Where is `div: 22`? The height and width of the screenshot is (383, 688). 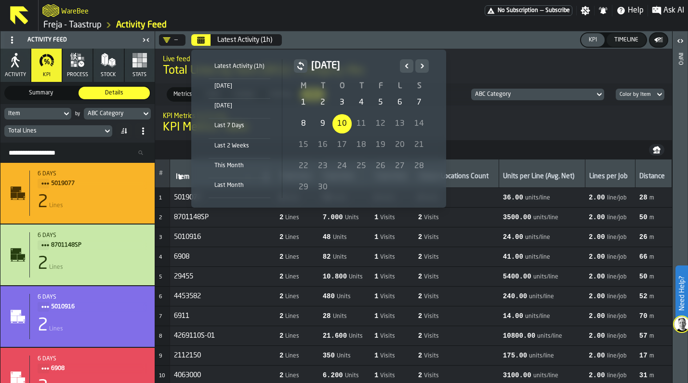 div: 22 is located at coordinates (304, 166).